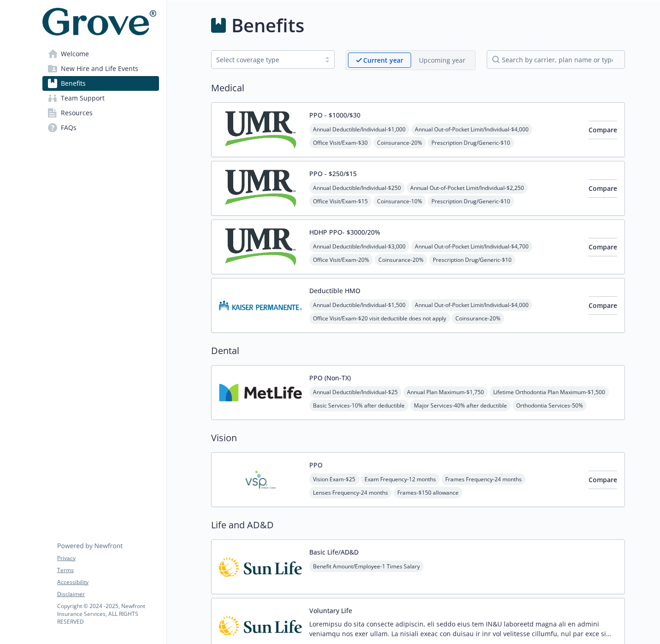  What do you see at coordinates (356, 392) in the screenshot?
I see `span: Annual Deductible/Individual - $25` at bounding box center [356, 392].